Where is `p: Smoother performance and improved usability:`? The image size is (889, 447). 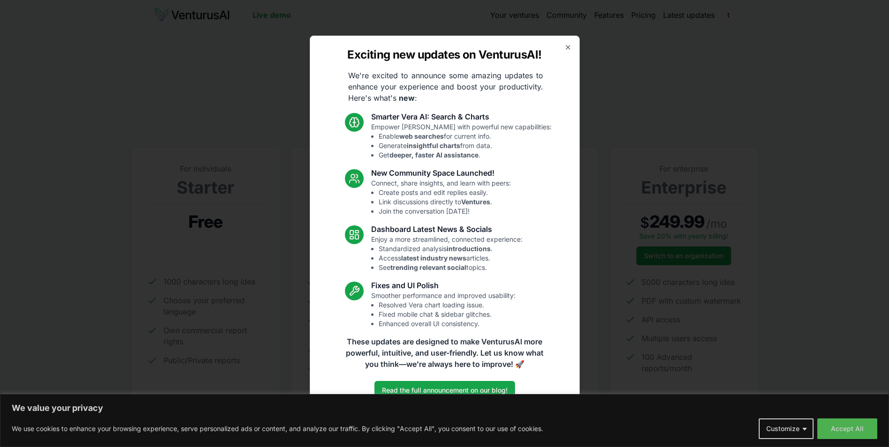 p: Smoother performance and improved usability: is located at coordinates (443, 310).